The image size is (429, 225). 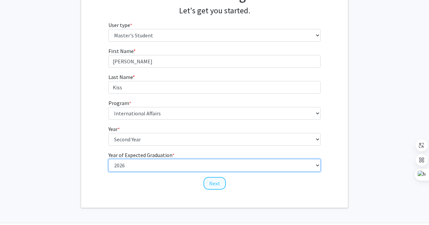 I want to click on button: Next, so click(x=215, y=184).